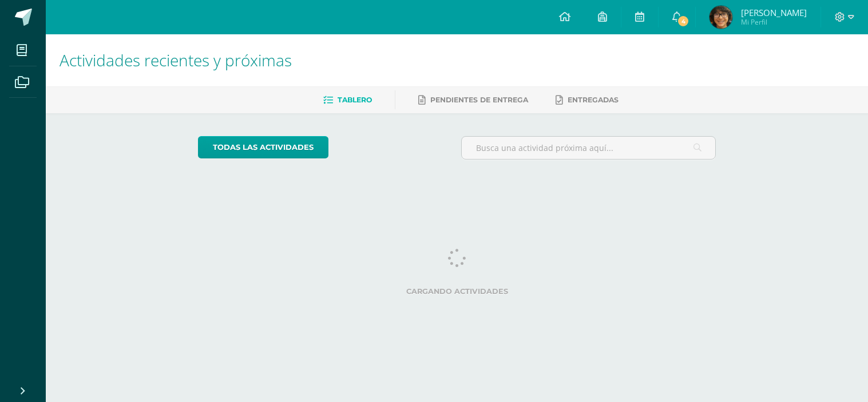  What do you see at coordinates (263, 147) in the screenshot?
I see `a: todas las Actividades` at bounding box center [263, 147].